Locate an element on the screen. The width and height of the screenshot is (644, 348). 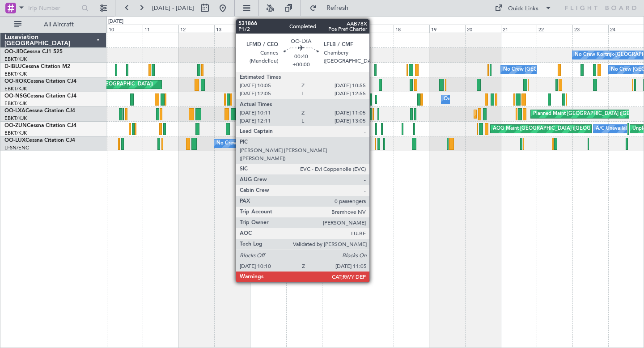
div: 18 is located at coordinates (411, 29).